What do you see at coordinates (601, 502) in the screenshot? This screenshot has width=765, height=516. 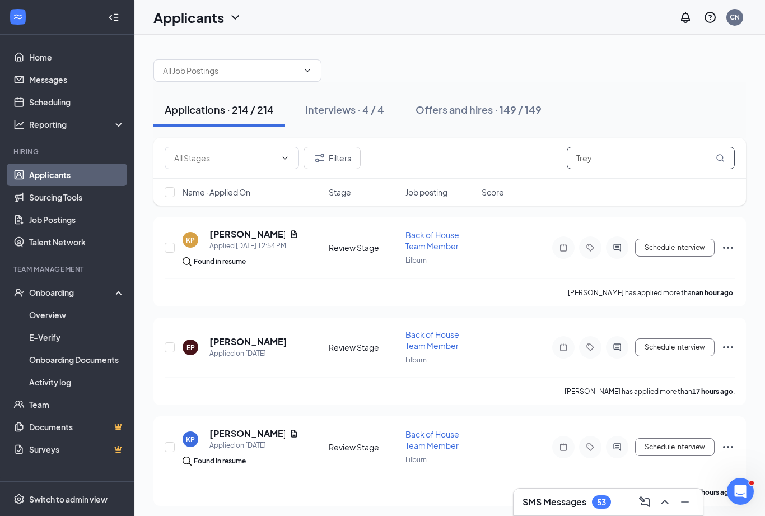 I see `div: 53` at bounding box center [601, 502].